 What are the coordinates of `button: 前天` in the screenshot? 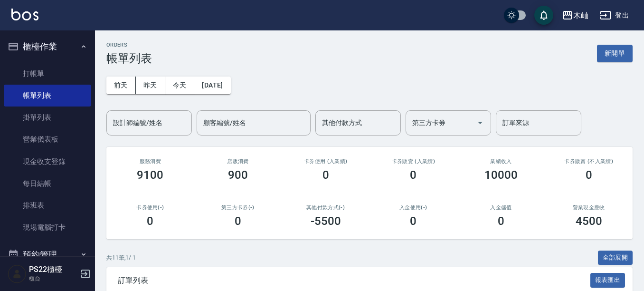 It's located at (121, 85).